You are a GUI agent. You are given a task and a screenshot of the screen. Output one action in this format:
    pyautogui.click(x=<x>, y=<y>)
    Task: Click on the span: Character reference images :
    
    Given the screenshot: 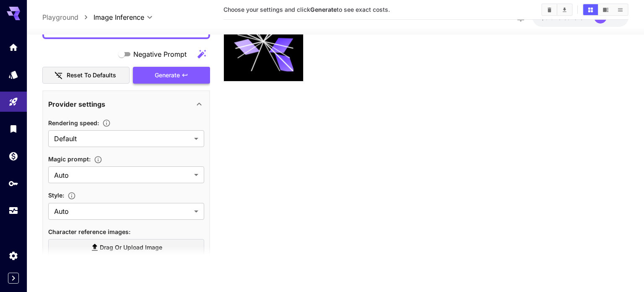 What is the action you would take?
    pyautogui.click(x=89, y=232)
    